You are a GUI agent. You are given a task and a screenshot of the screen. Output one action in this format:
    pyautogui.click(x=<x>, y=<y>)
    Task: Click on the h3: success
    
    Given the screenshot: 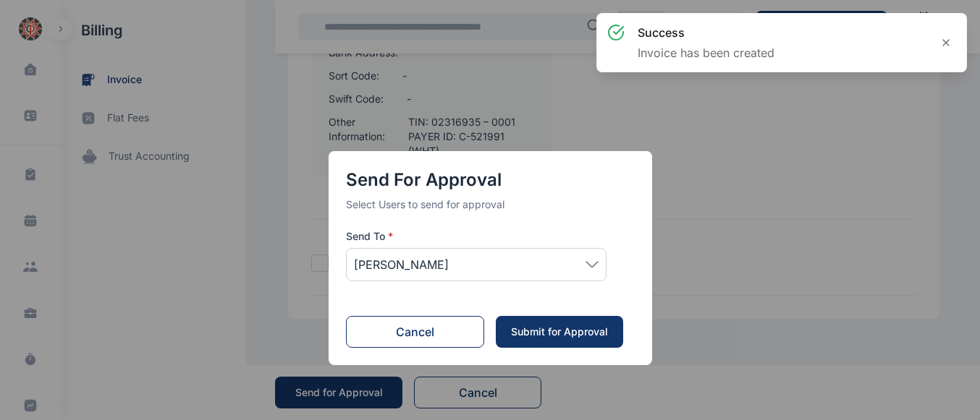 What is the action you would take?
    pyautogui.click(x=705, y=32)
    